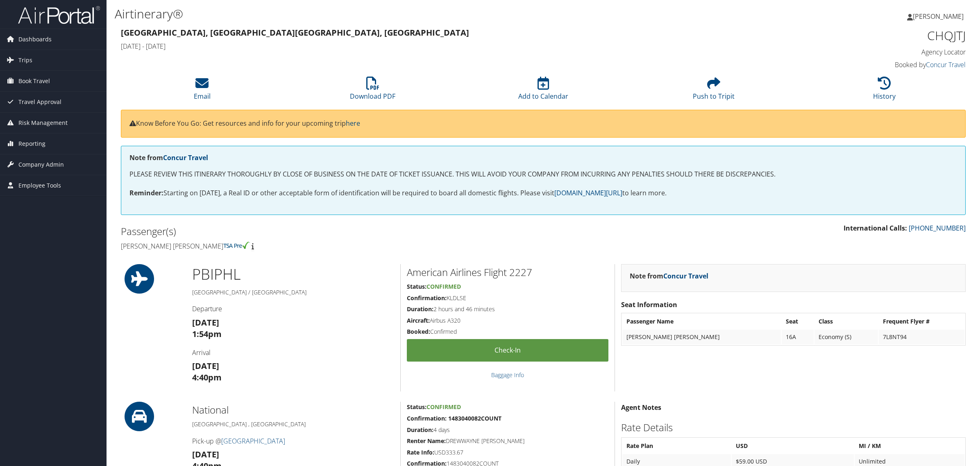 The height and width of the screenshot is (466, 980). Describe the element at coordinates (293, 410) in the screenshot. I see `h2: National` at that location.